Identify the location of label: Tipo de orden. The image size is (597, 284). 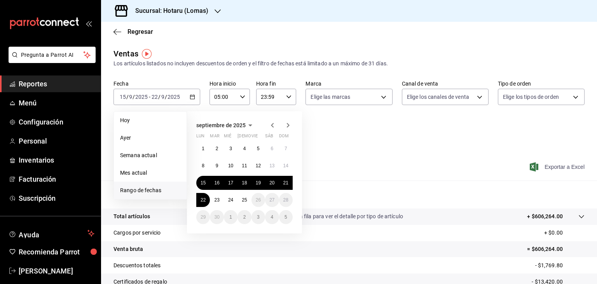
(541, 84).